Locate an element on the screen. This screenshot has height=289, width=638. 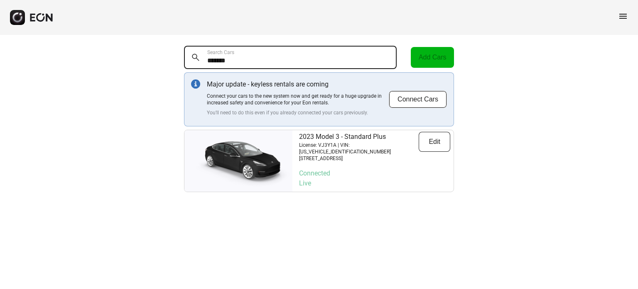
p: 2023 Model 3 - Standard Plus is located at coordinates (359, 137).